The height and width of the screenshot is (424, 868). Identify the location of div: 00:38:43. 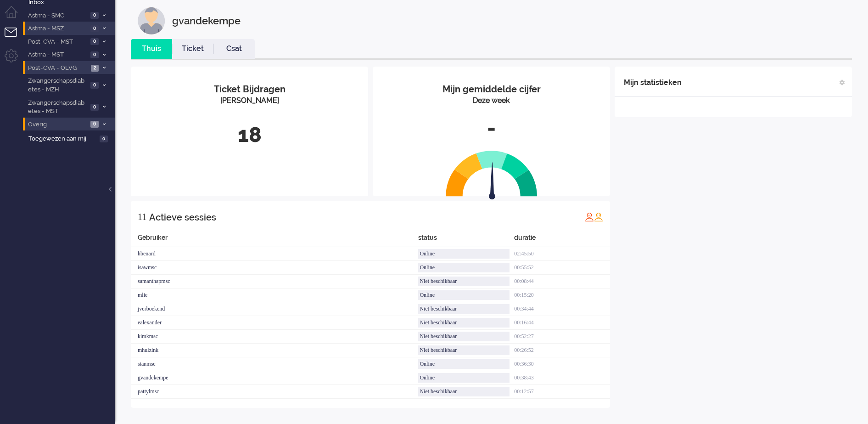
(562, 378).